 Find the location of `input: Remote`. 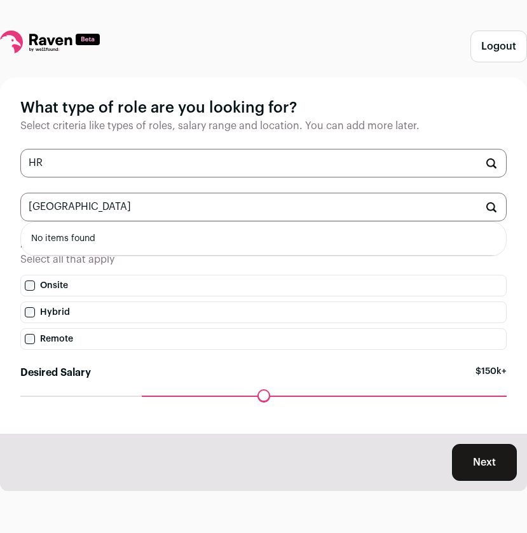

input: Remote is located at coordinates (30, 339).